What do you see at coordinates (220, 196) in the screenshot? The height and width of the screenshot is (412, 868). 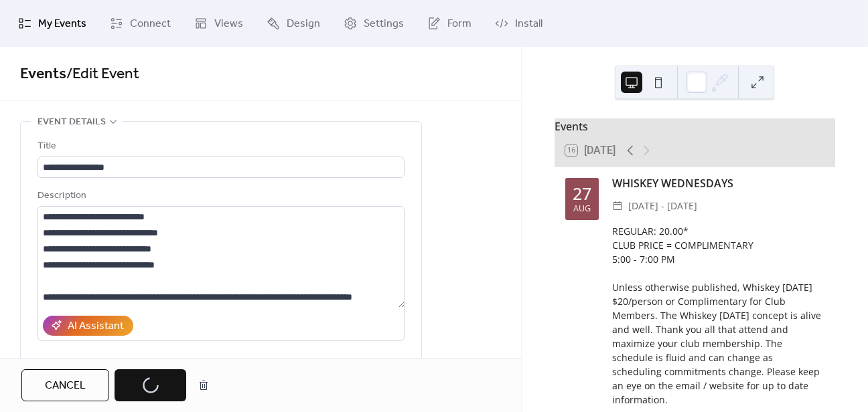 I see `div: Description` at bounding box center [220, 196].